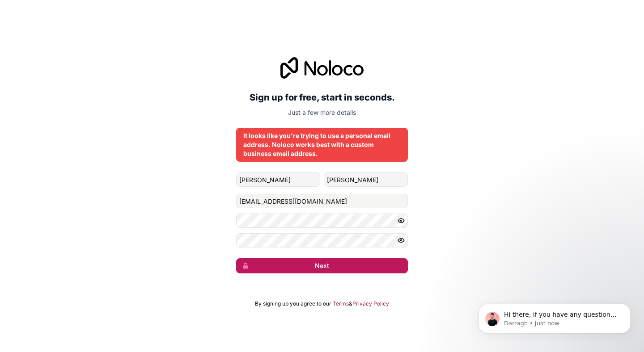 Image resolution: width=644 pixels, height=352 pixels. What do you see at coordinates (293, 304) in the screenshot?
I see `span: By signing up you agree to our` at bounding box center [293, 304].